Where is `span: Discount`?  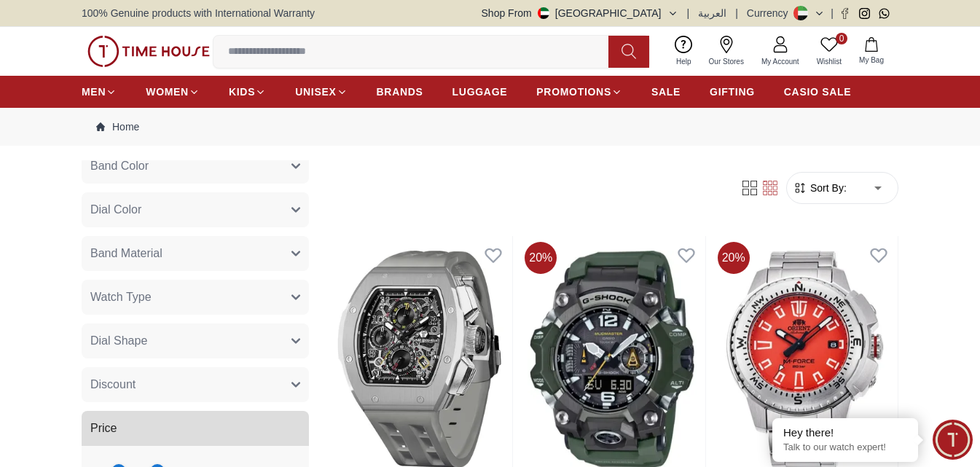 span: Discount is located at coordinates (113, 385).